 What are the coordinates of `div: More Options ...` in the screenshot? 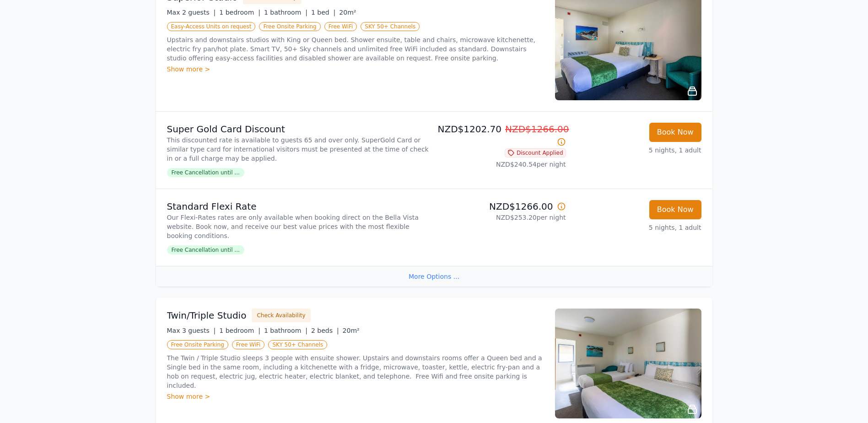 It's located at (434, 276).